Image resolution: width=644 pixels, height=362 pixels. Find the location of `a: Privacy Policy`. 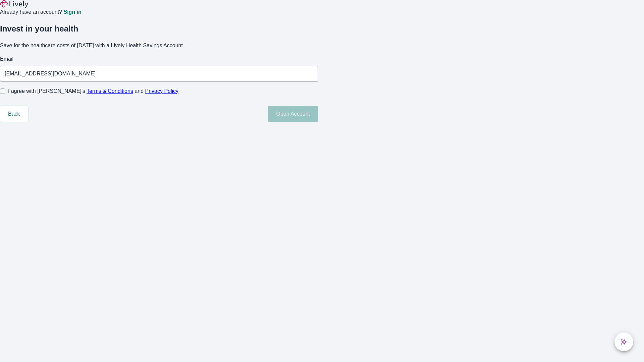

a: Privacy Policy is located at coordinates (162, 91).